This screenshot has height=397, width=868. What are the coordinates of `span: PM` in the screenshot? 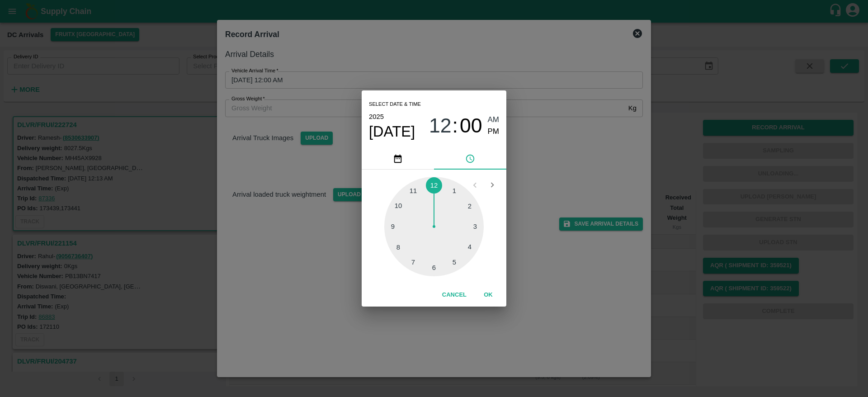 It's located at (494, 132).